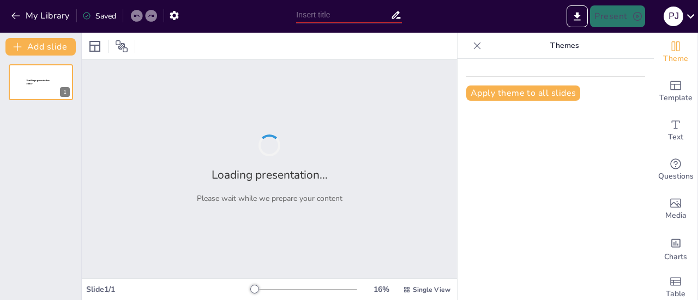 This screenshot has height=300, width=698. I want to click on span: Position, so click(122, 46).